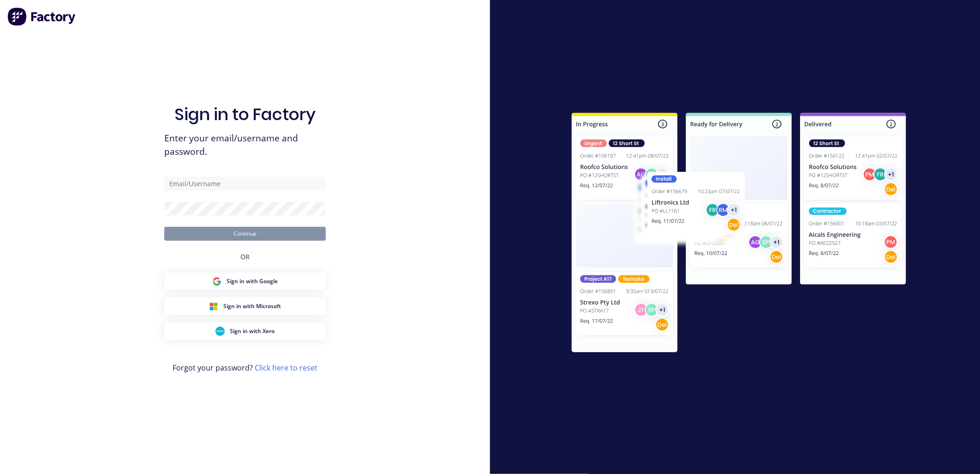 This screenshot has height=474, width=980. Describe the element at coordinates (245, 114) in the screenshot. I see `h1: Sign in to Factory` at that location.